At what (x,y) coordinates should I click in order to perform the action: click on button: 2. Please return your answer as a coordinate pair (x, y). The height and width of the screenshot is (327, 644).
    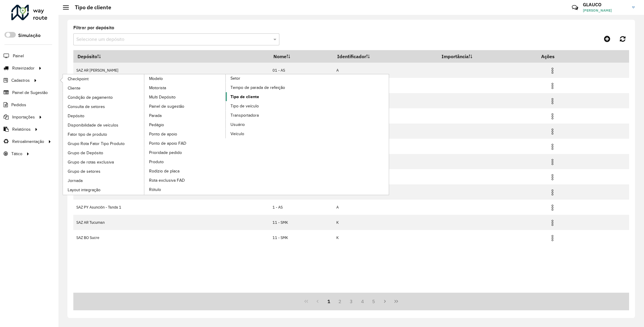
    Looking at the image, I should click on (340, 301).